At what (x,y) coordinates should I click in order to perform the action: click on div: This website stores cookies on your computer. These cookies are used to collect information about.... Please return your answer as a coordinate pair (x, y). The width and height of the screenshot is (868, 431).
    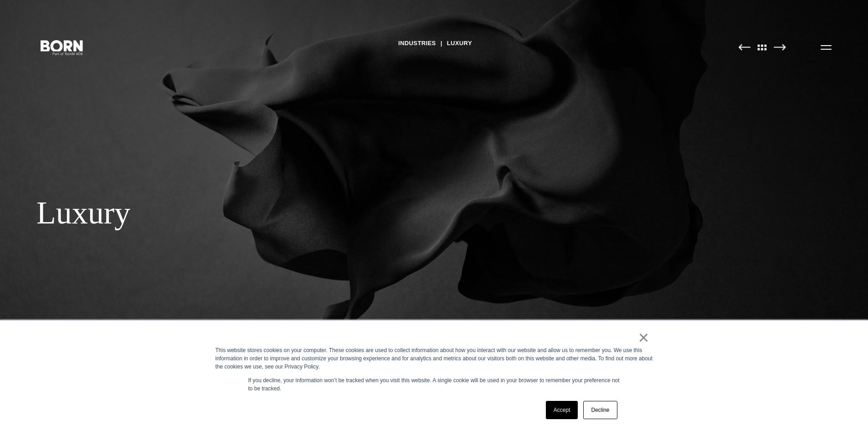
    Looking at the image, I should click on (435, 359).